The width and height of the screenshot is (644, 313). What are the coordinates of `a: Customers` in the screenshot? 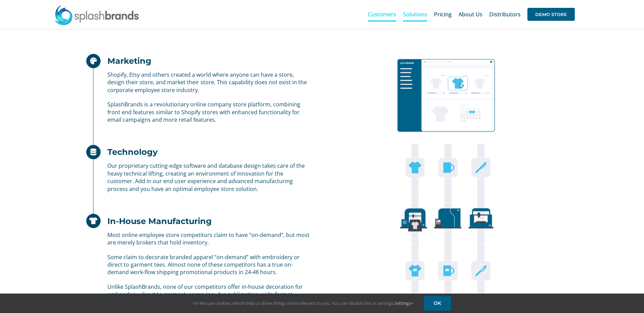 It's located at (382, 14).